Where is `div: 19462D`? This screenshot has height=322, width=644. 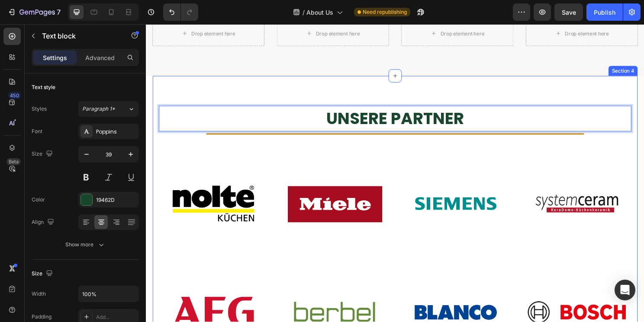
div: 19462D is located at coordinates (116, 200).